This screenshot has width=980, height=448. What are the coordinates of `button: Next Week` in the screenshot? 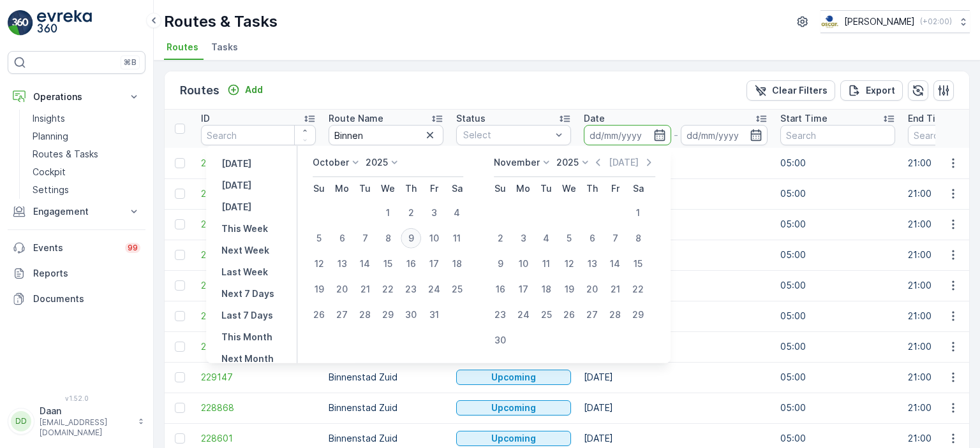 It's located at (245, 251).